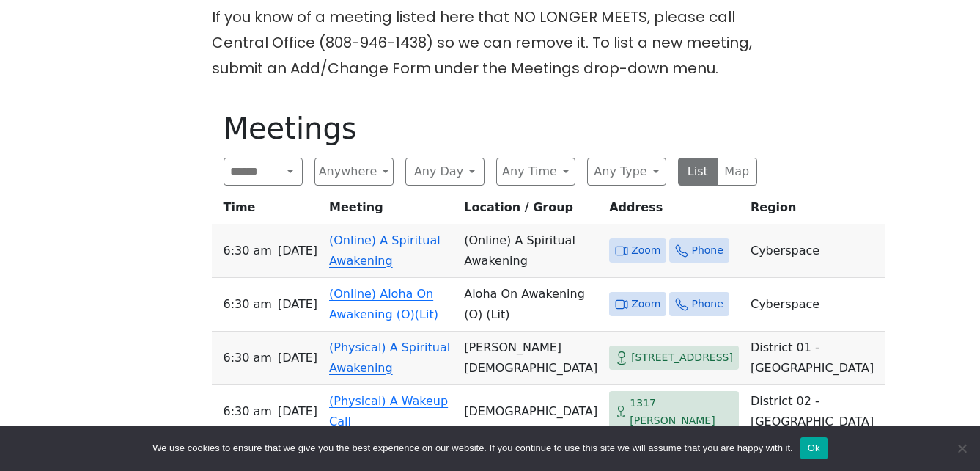 The height and width of the screenshot is (471, 980). What do you see at coordinates (530, 210) in the screenshot?
I see `th: Location / Group` at bounding box center [530, 210].